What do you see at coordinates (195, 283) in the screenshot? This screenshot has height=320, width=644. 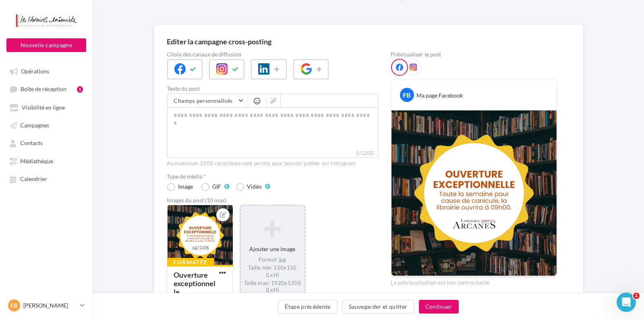 I see `div: Ouverture exceptionnelle` at bounding box center [195, 283].